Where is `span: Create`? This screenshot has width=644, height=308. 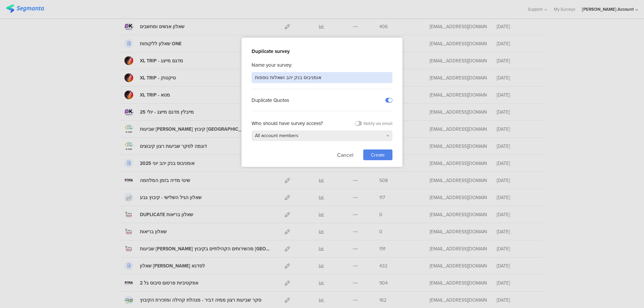
span: Create is located at coordinates (378, 155).